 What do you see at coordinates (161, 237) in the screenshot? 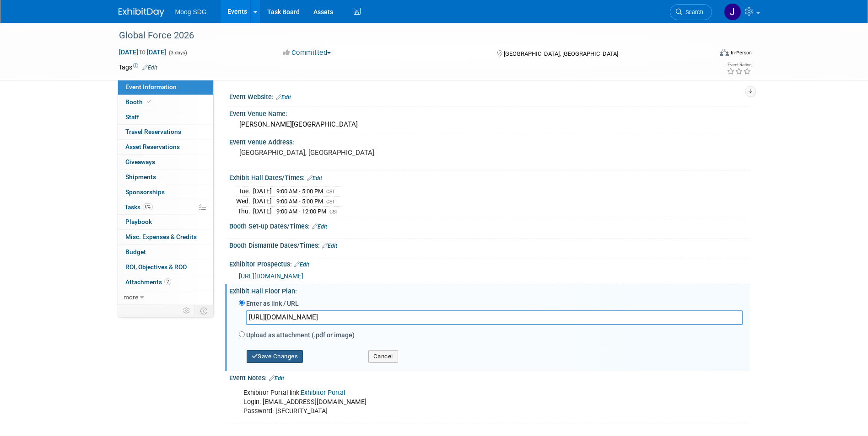
I see `span: Misc. Expenses & Credits` at bounding box center [161, 237].